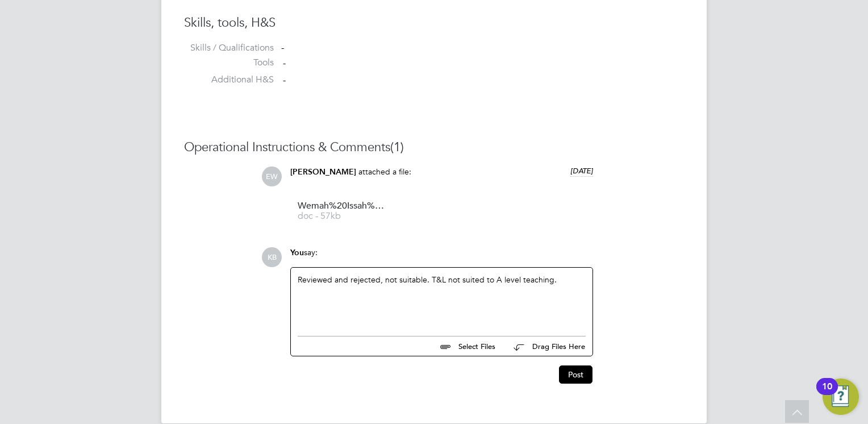  I want to click on a: Wemah%20Issah%20HQ00349095 doc - 57kb, so click(343, 211).